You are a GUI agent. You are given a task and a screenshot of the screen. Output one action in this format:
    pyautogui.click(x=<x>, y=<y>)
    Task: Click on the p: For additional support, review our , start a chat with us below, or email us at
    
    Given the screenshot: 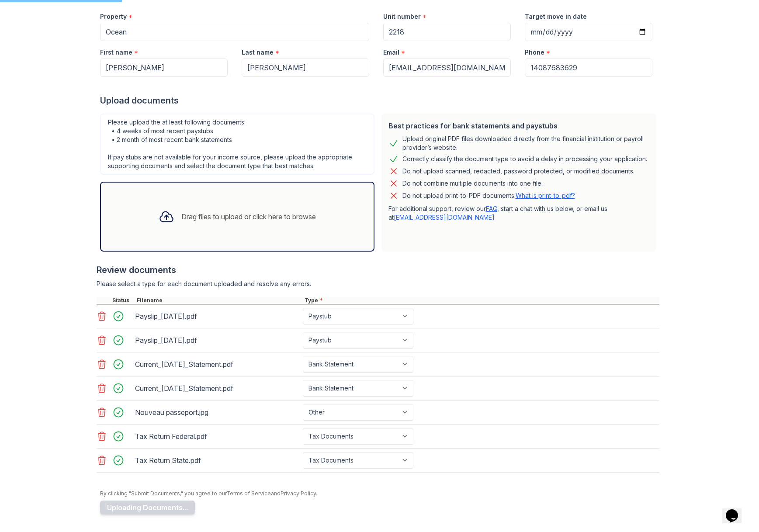 What is the action you would take?
    pyautogui.click(x=518, y=213)
    